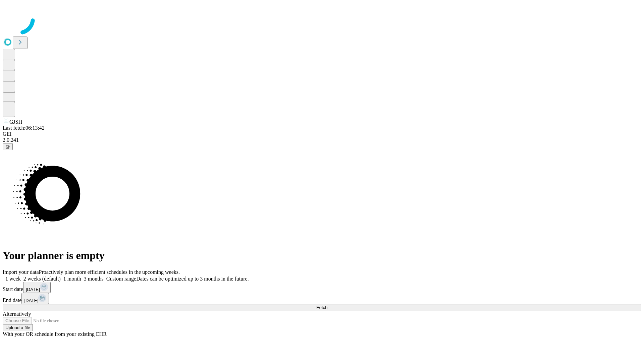 The height and width of the screenshot is (362, 644). Describe the element at coordinates (322, 134) in the screenshot. I see `div: GEI` at that location.